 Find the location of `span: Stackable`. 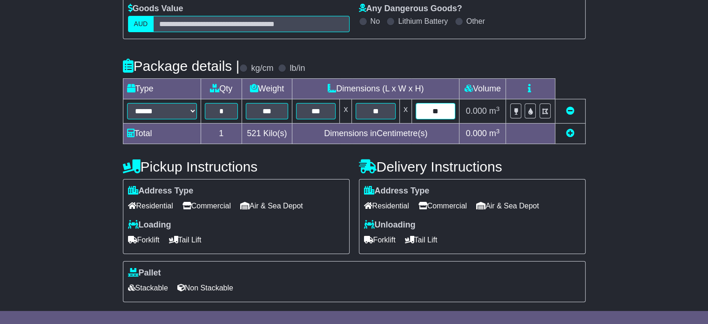

span: Stackable is located at coordinates (148, 287).